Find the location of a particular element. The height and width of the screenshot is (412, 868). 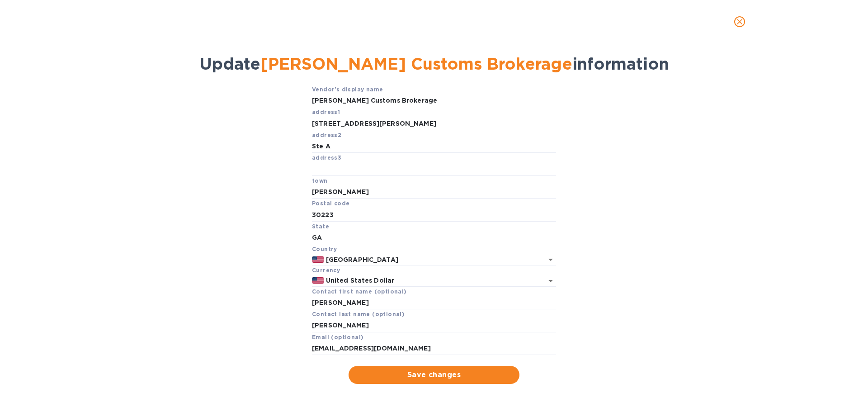

span: Update information is located at coordinates (434, 64).